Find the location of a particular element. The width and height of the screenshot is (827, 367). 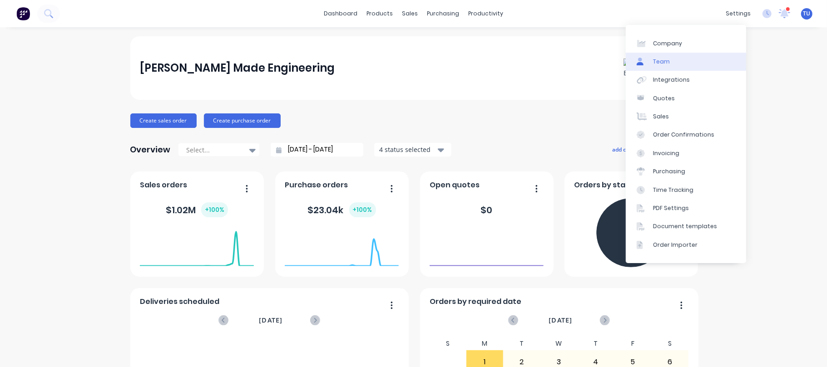

div: F is located at coordinates (633, 344).